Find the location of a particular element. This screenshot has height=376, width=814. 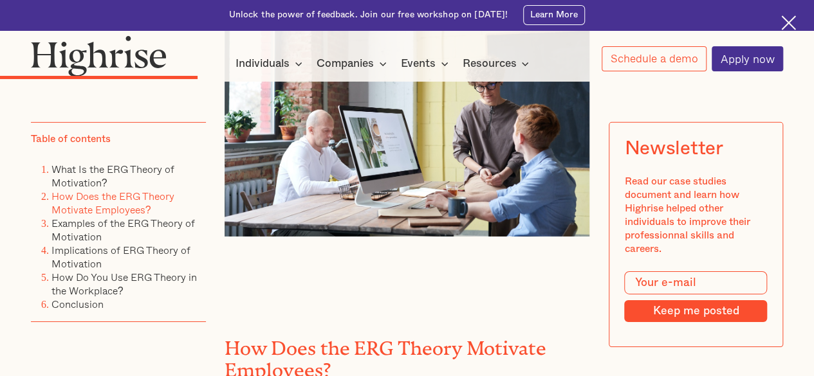

a: Conclusion is located at coordinates (77, 304).